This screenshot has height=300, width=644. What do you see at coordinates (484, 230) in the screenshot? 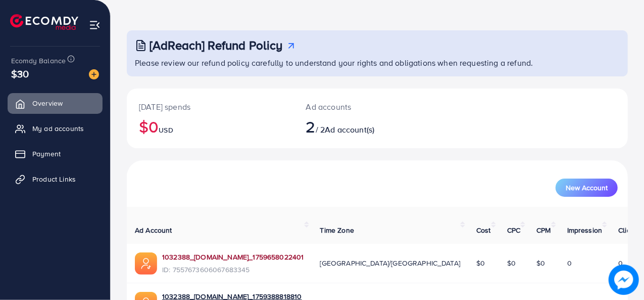
I see `span: Cost` at bounding box center [484, 230].